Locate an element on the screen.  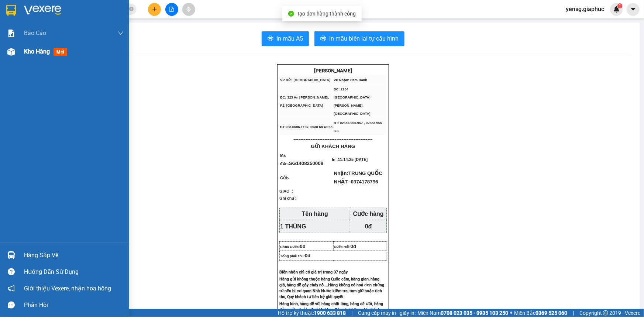
span: Báo cáo is located at coordinates (35, 33).